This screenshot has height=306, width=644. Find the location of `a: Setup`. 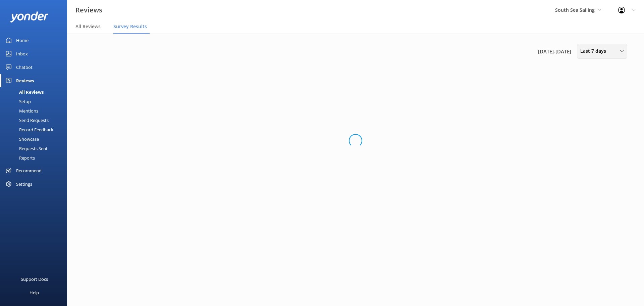

a: Setup is located at coordinates (36, 101).